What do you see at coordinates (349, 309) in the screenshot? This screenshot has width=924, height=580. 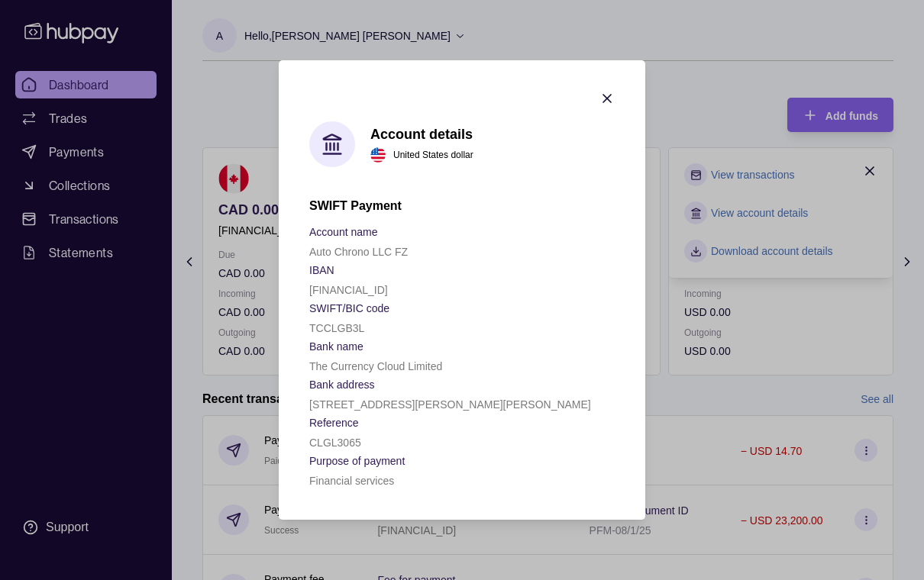 I see `p: SWIFT/BIC code` at bounding box center [349, 309].